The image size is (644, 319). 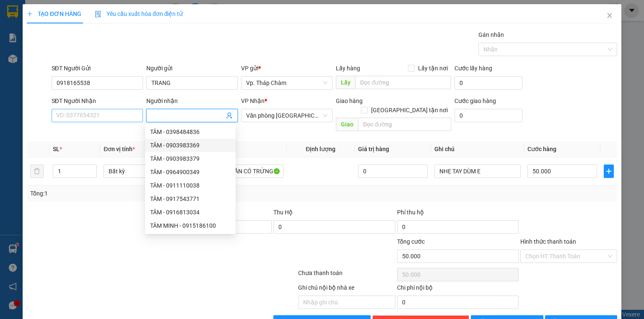 What do you see at coordinates (97, 69) in the screenshot?
I see `div: SĐT Người Gửi` at bounding box center [97, 69].